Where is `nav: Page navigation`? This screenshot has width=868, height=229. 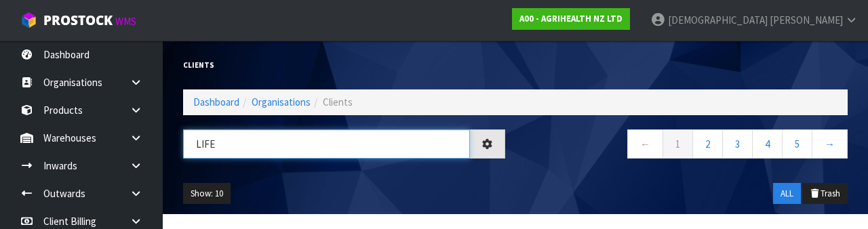
nav: Page navigation is located at coordinates (687, 146).